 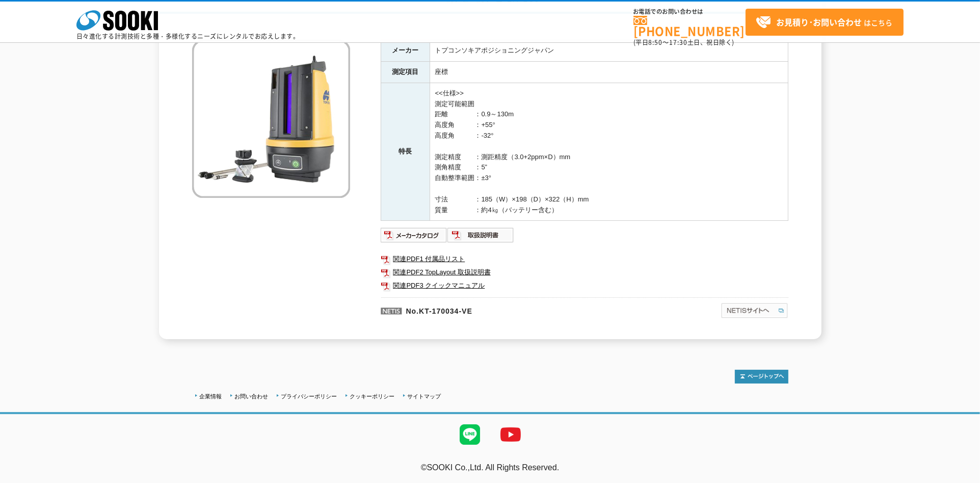 I want to click on p: 日々進化する計測技術と多種・多様化するニーズにレンタルでお応えします。, so click(x=188, y=36).